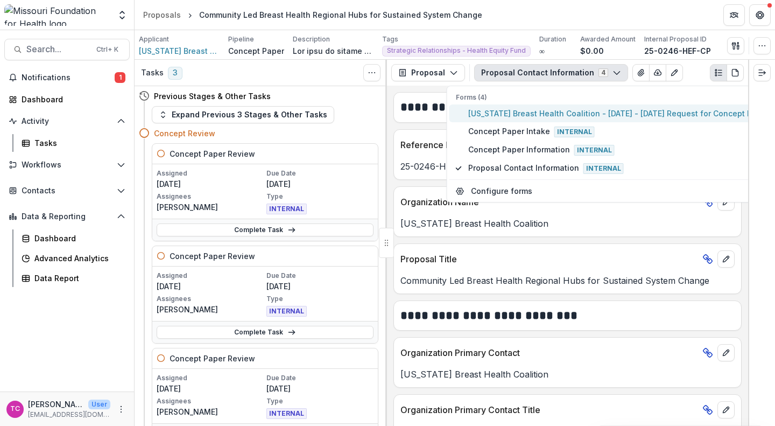  Describe the element at coordinates (341, 15) in the screenshot. I see `div: Community Led Breast Health Regional Hubs for Sustained System Change` at that location.